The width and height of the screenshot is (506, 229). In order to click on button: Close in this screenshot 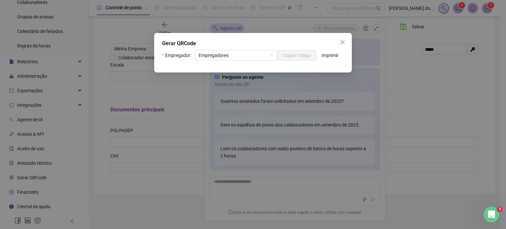, I will do `click(343, 42)`.